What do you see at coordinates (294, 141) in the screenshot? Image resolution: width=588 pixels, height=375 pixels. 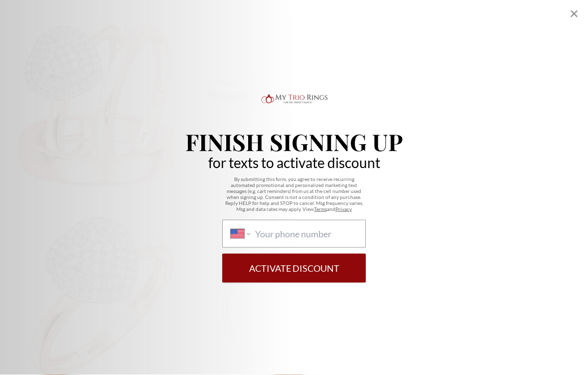 I see `p: Finish Signing Up` at bounding box center [294, 141].